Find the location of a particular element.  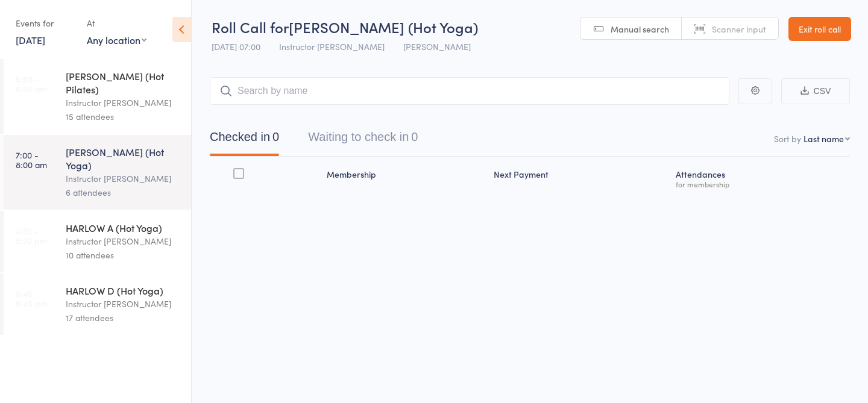

span: Roll Call for is located at coordinates (250, 27).